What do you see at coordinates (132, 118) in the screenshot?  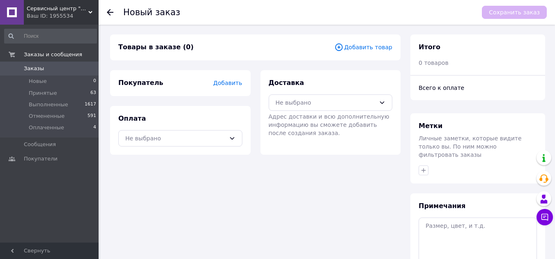 I see `span: Оплата` at bounding box center [132, 118].